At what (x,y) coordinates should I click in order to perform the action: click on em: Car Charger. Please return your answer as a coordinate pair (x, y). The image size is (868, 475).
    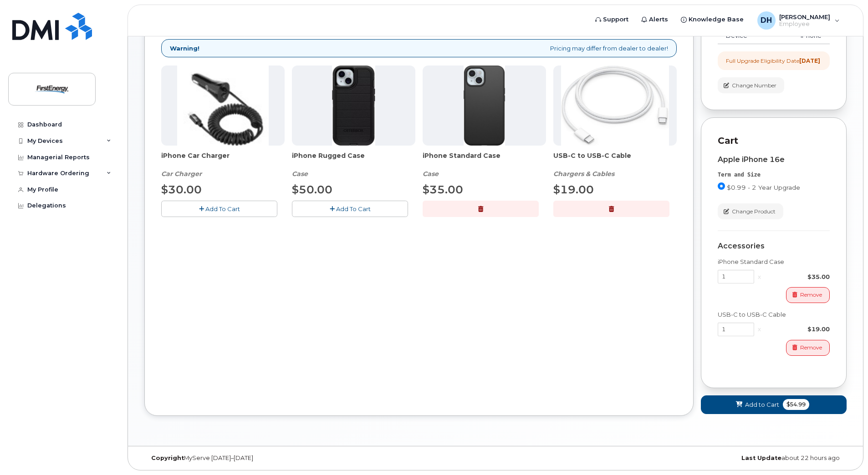
    Looking at the image, I should click on (181, 174).